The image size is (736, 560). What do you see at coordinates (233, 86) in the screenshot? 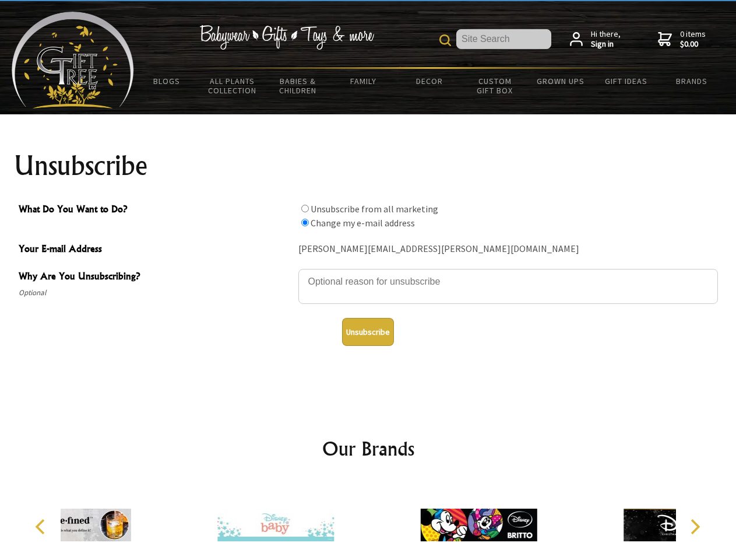
I see `a: All Plants Collection` at bounding box center [233, 86].